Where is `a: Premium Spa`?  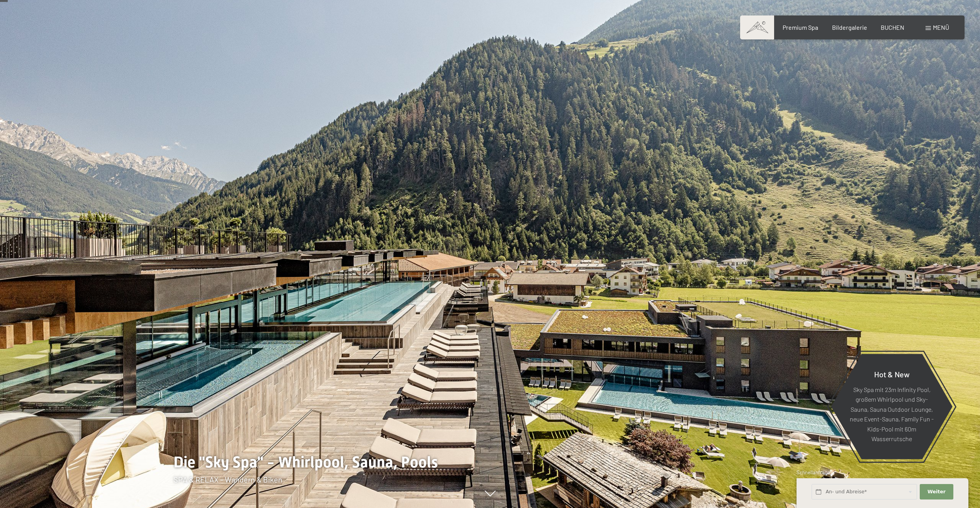
a: Premium Spa is located at coordinates (801, 27).